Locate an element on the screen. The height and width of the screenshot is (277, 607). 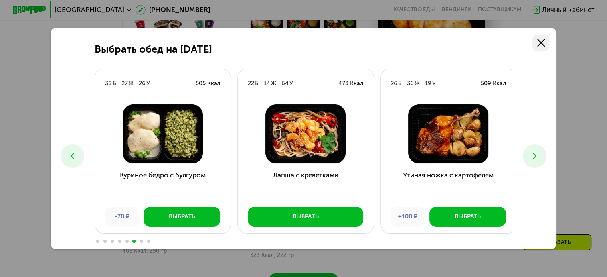
div: -70 ₽ is located at coordinates (122, 217).